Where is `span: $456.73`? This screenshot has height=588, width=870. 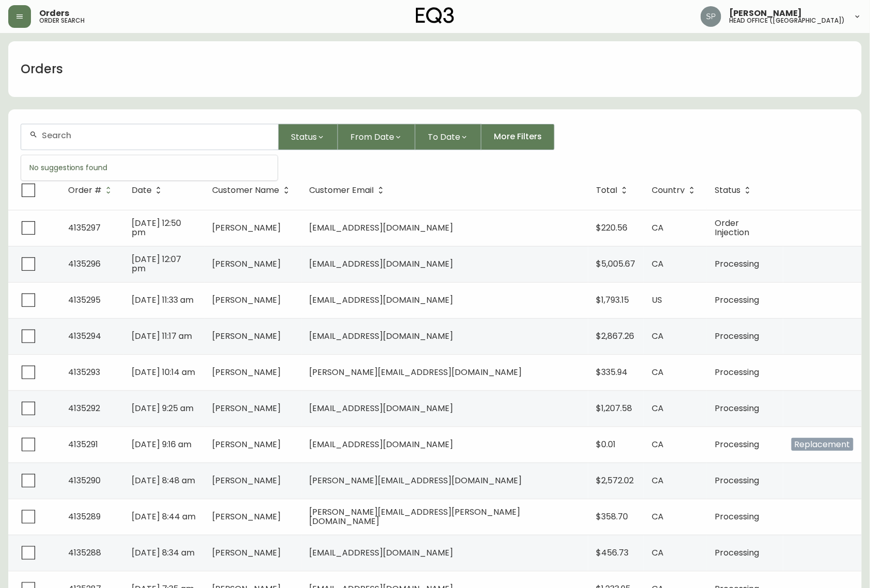
span: $456.73 is located at coordinates (612, 552).